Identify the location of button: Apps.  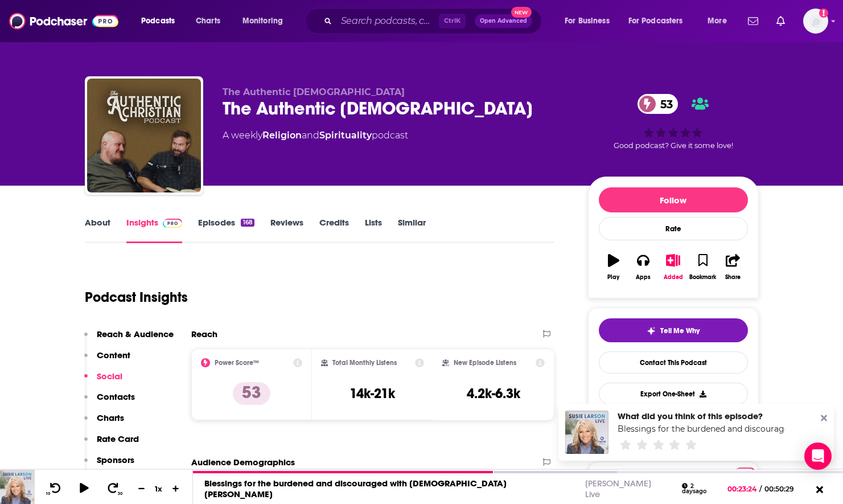
(643, 267).